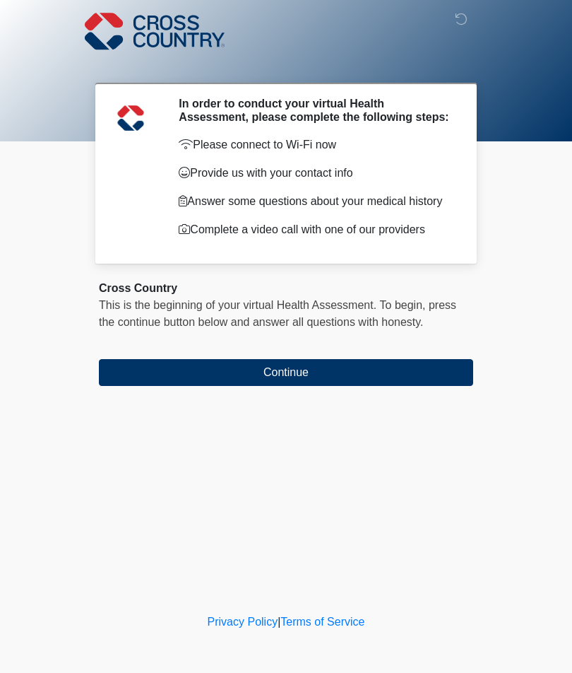 This screenshot has width=572, height=673. Describe the element at coordinates (315, 173) in the screenshot. I see `p: Provide us with your contact info` at that location.